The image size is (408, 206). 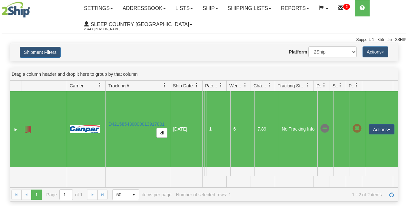 I want to click on a: Pickup Status filter column settings, so click(x=356, y=85).